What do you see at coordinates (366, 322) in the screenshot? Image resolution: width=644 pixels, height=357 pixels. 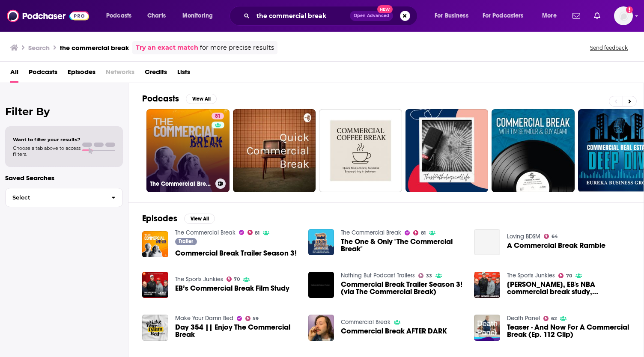 I see `a: Commercial Break` at bounding box center [366, 322].